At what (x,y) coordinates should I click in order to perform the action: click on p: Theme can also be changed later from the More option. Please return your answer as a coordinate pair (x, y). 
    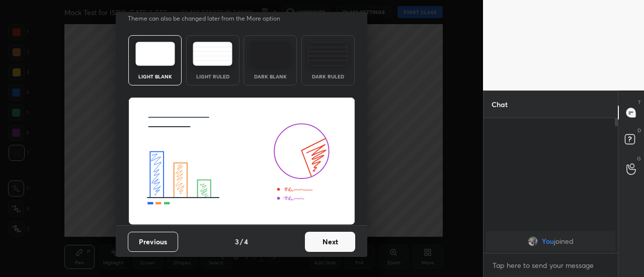
    Looking at the image, I should click on (209, 18).